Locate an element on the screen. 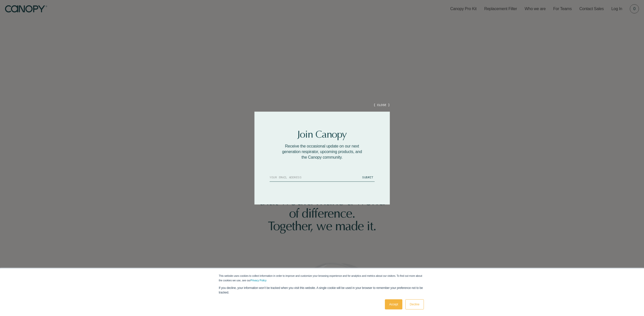 Image resolution: width=644 pixels, height=316 pixels. button: [ CLOSE ] is located at coordinates (381, 105).